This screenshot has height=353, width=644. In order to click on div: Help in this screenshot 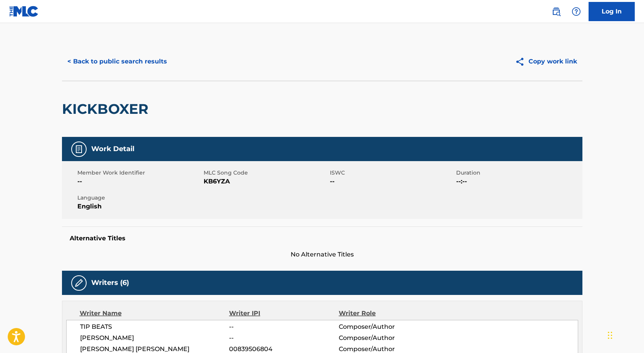, I will do `click(576, 11)`.